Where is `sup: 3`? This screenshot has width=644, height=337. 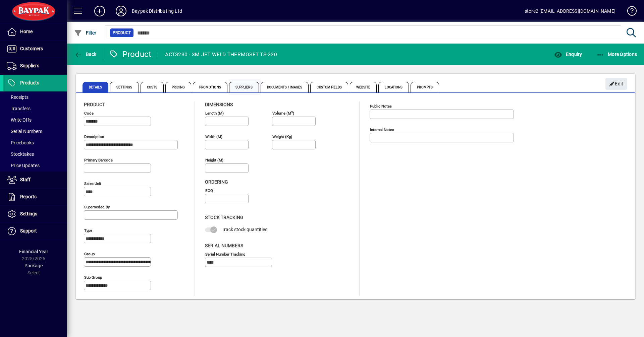
sup: 3 is located at coordinates (292, 112).